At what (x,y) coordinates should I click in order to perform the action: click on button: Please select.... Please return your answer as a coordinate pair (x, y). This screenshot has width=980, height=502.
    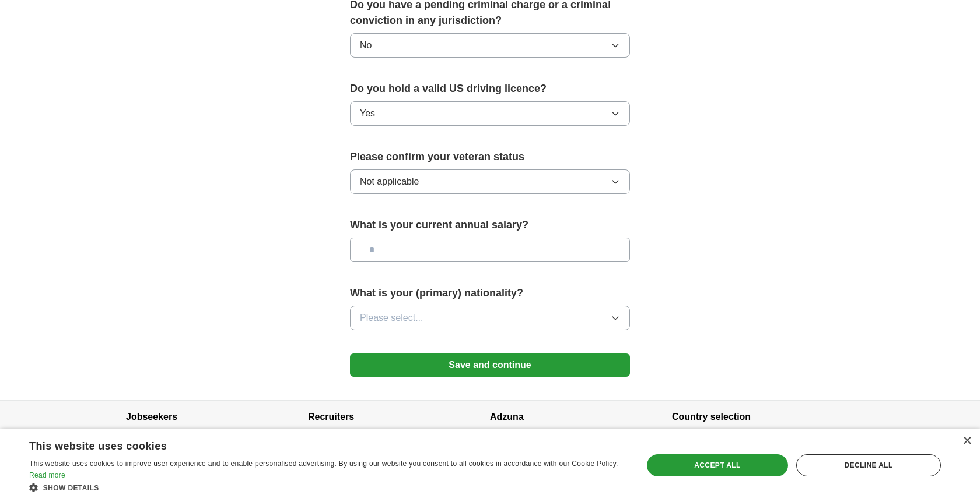
    Looking at the image, I should click on (490, 319).